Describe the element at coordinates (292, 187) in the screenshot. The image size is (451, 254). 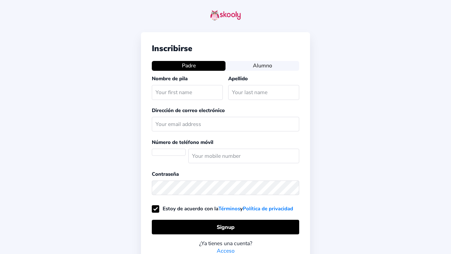
I see `ion-icon: eye outline` at that location.